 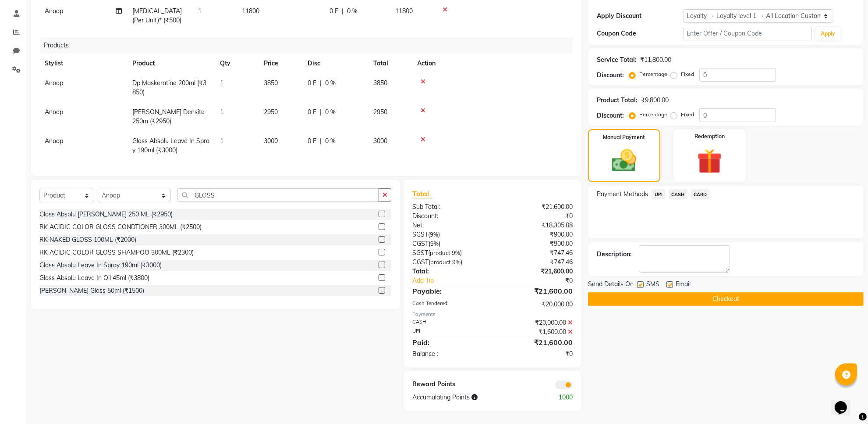 I want to click on button: Checkout, so click(x=726, y=299).